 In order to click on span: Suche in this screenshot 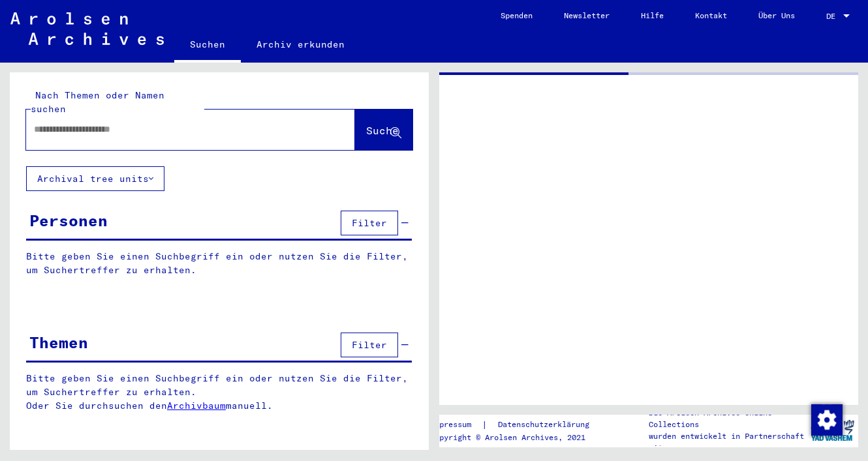, I will do `click(382, 131)`.